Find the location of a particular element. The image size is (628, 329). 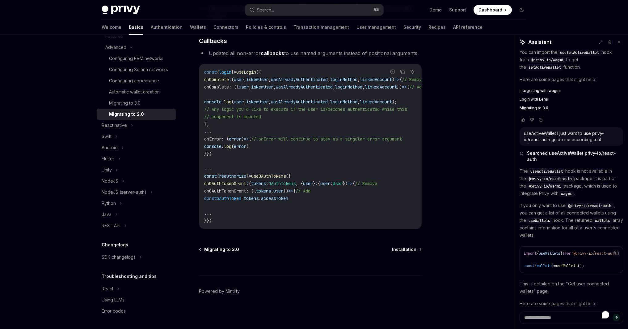

a: Welcome is located at coordinates (112, 27).